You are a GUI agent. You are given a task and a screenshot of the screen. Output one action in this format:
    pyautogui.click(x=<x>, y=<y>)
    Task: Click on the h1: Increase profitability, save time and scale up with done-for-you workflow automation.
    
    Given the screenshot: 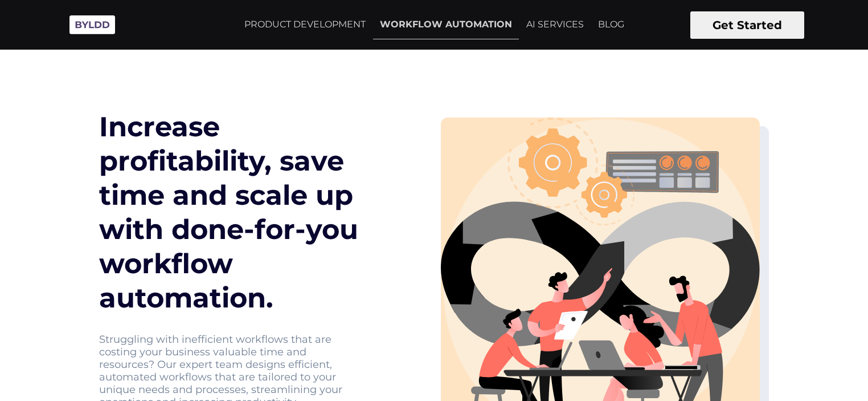 What is the action you would take?
    pyautogui.click(x=244, y=212)
    